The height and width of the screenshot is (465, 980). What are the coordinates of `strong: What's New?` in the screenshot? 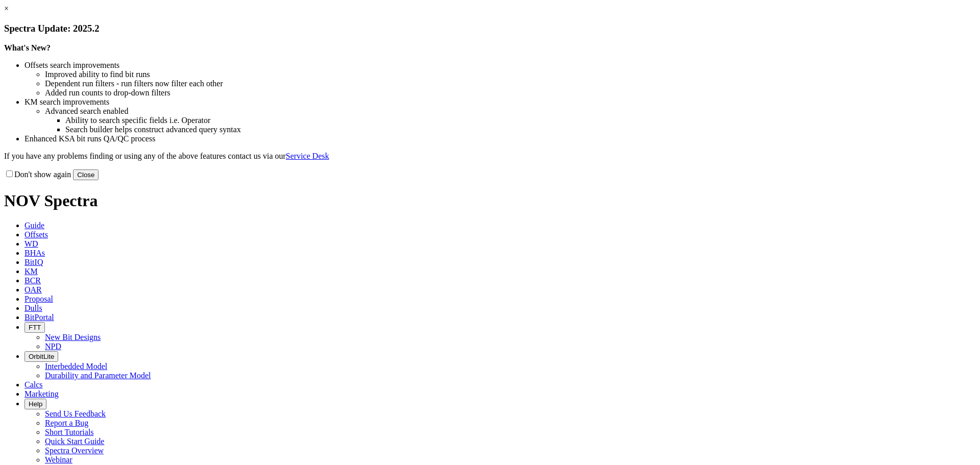 It's located at (27, 47).